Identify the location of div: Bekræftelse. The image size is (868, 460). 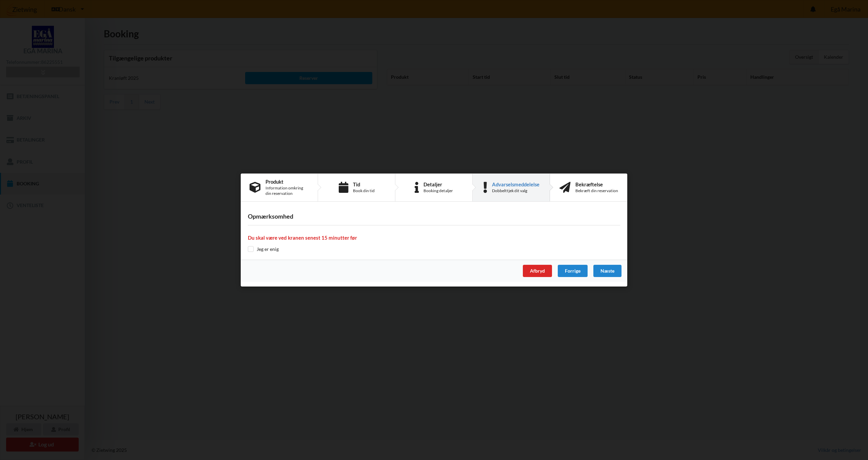
(597, 184).